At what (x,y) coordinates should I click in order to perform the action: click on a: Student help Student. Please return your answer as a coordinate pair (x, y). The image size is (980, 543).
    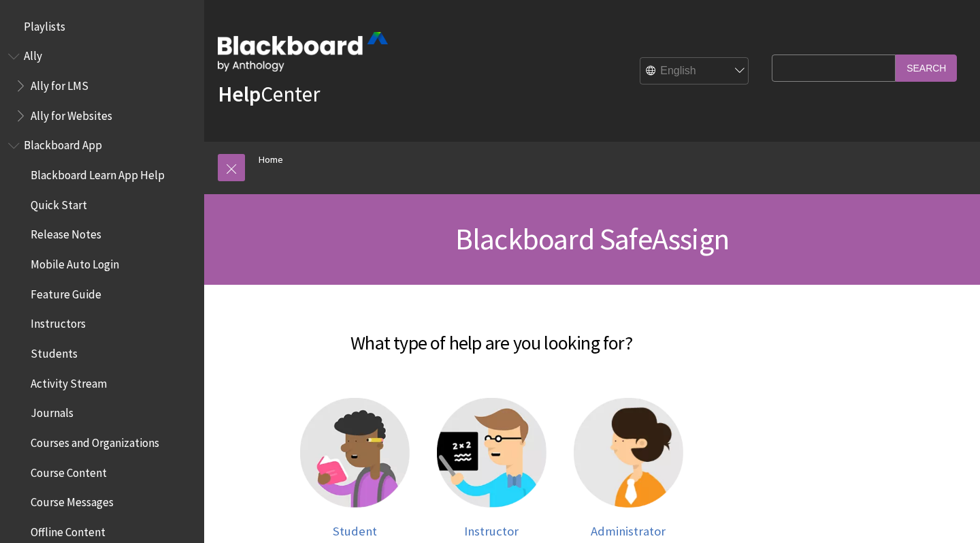
    Looking at the image, I should click on (354, 468).